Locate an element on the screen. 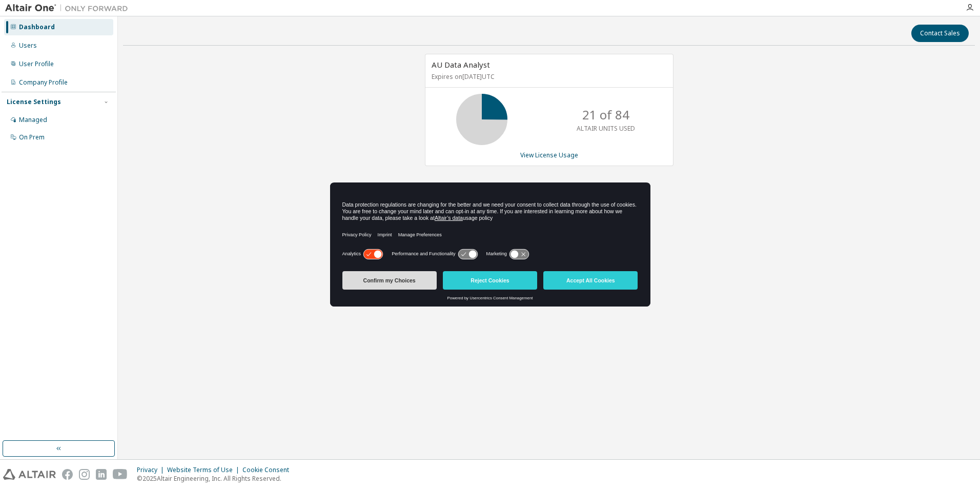 This screenshot has height=489, width=980. div: Privacy is located at coordinates (151, 471).